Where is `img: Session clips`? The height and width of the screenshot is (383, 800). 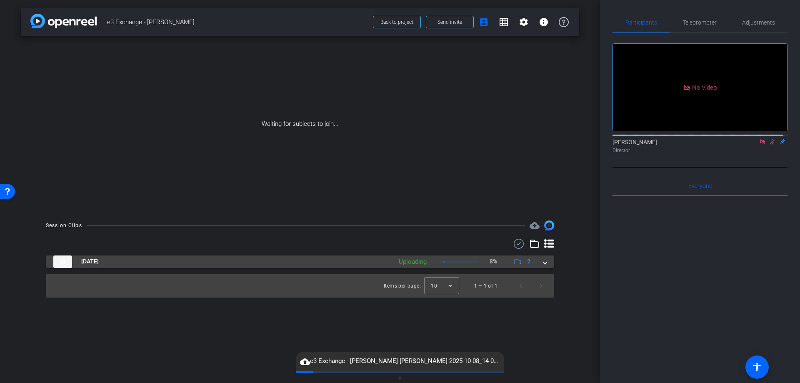 img: Session clips is located at coordinates (549, 226).